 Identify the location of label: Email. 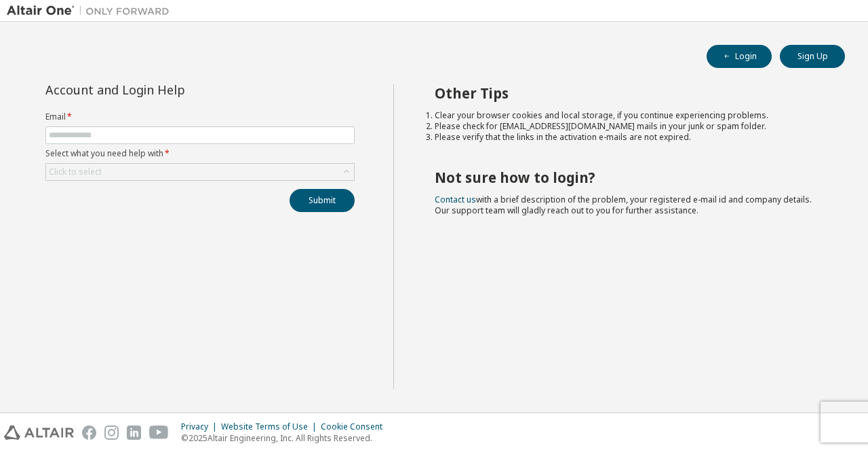
(200, 117).